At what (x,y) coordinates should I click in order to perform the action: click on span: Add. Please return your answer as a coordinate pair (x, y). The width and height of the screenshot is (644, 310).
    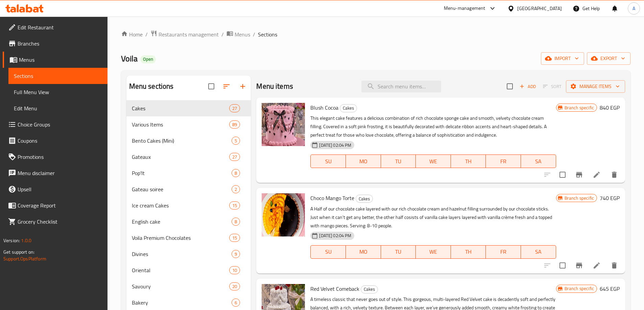
    Looking at the image, I should click on (528, 86).